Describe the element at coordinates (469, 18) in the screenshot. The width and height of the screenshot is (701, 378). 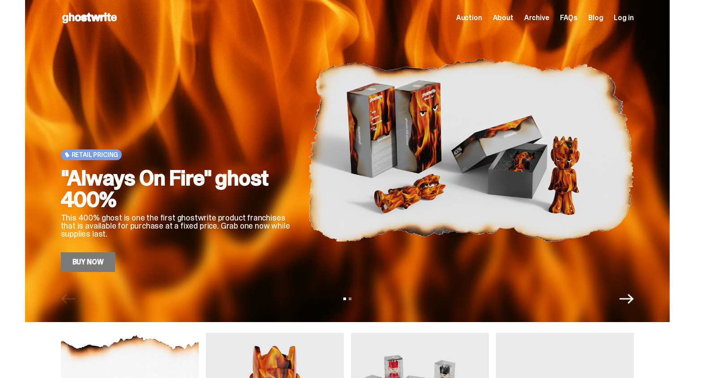
I see `a: Auction` at that location.